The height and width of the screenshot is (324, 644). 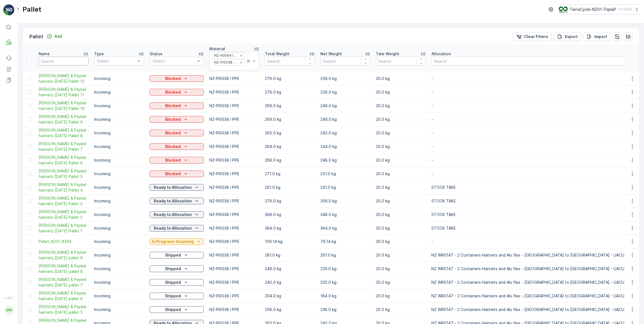 What do you see at coordinates (64, 255) in the screenshot?
I see `a: FD Fisher & Paykel hairnets 13.12.24 pallet 9` at bounding box center [64, 255].